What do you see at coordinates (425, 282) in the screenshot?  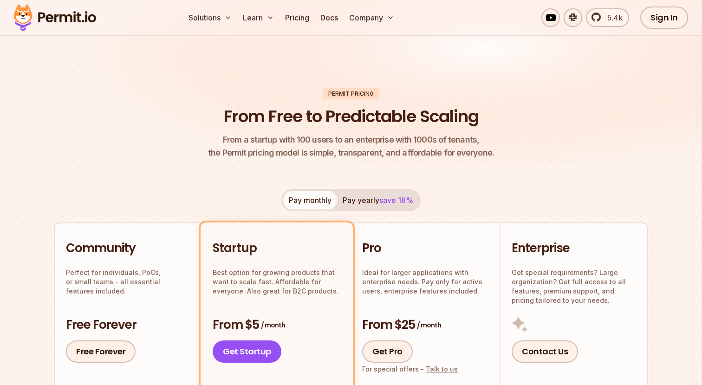 I see `p: Ideal for larger applications with enterprise needs. Pay only for active users, enterprise featur...` at bounding box center [425, 282].